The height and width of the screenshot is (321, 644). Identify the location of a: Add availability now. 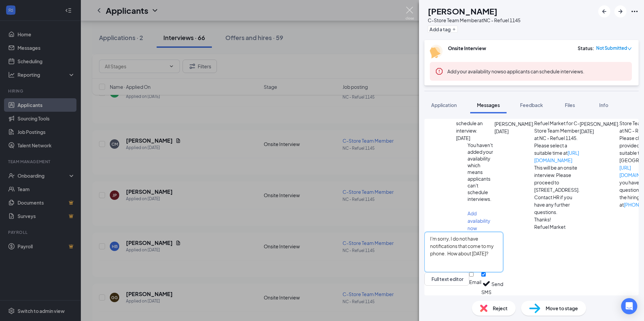
(479, 221).